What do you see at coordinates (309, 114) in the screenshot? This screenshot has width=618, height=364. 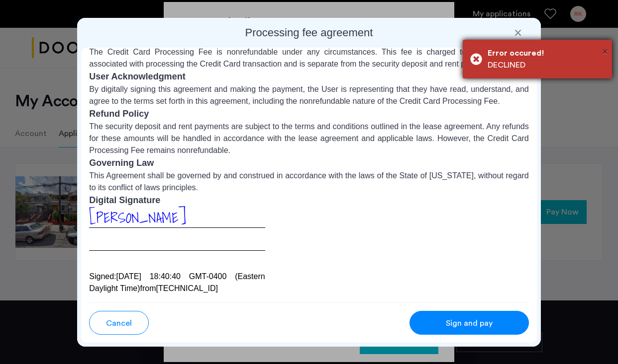 I see `h3: Refund Policy` at bounding box center [309, 114].